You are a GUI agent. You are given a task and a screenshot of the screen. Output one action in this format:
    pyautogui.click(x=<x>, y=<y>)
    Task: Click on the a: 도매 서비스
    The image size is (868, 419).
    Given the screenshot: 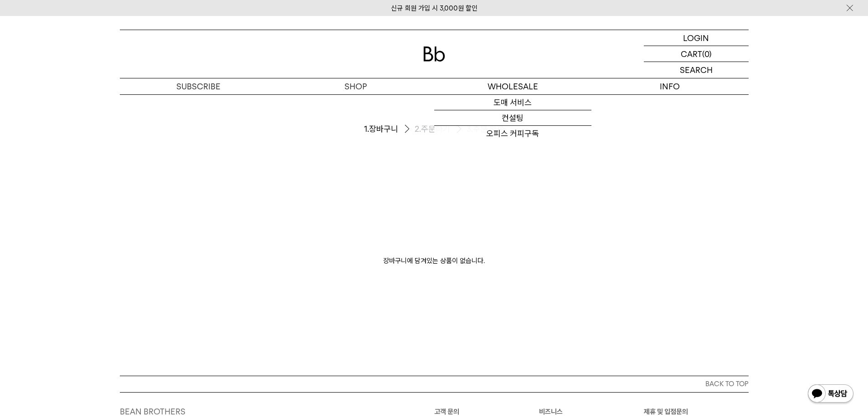 What is the action you would take?
    pyautogui.click(x=512, y=103)
    